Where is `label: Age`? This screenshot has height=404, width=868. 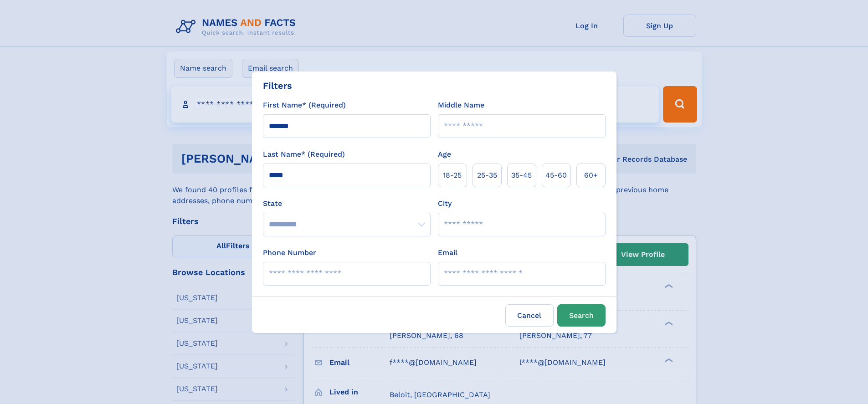
label: Age is located at coordinates (444, 155).